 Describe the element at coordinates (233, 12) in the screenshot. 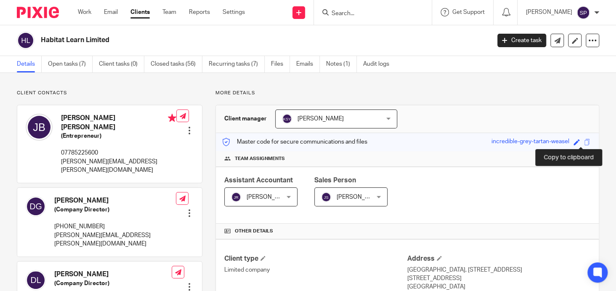

I see `a: Settings` at that location.